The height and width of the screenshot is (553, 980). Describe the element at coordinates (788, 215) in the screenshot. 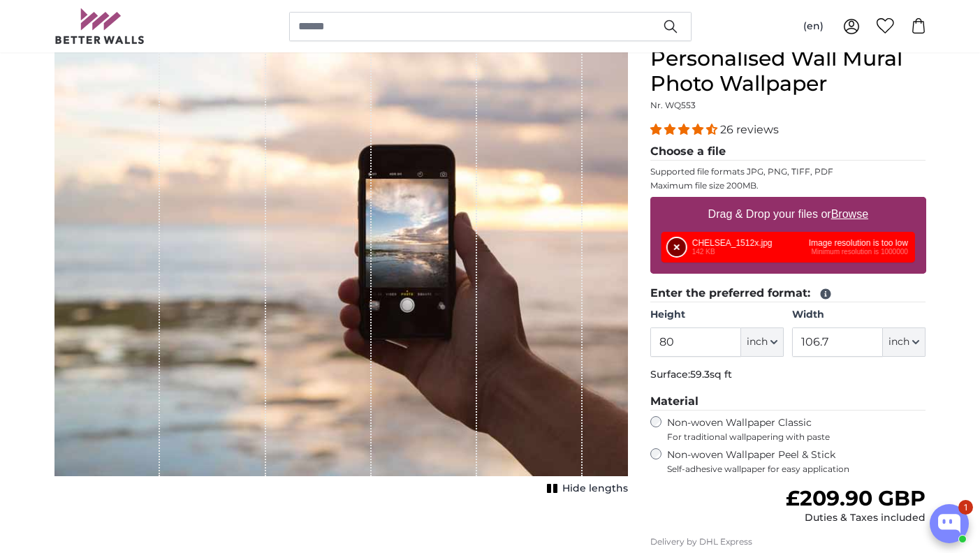

I see `label: Drag & Drop your files or` at that location.